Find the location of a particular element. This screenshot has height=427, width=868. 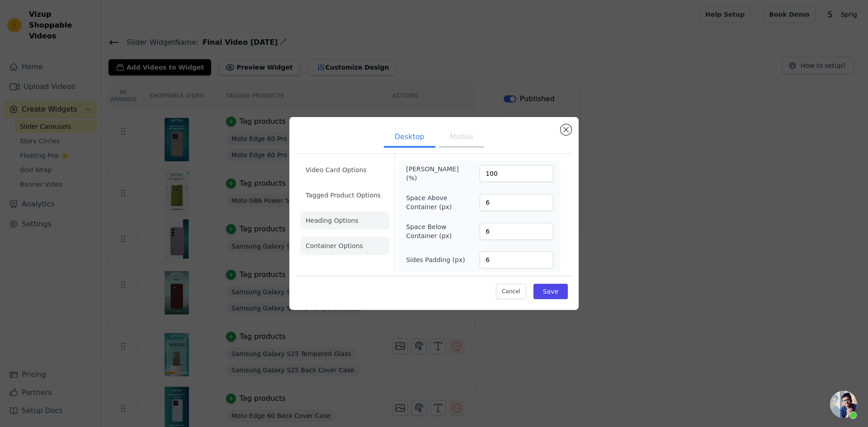

label: Space Above Container (px) is located at coordinates (431, 202).